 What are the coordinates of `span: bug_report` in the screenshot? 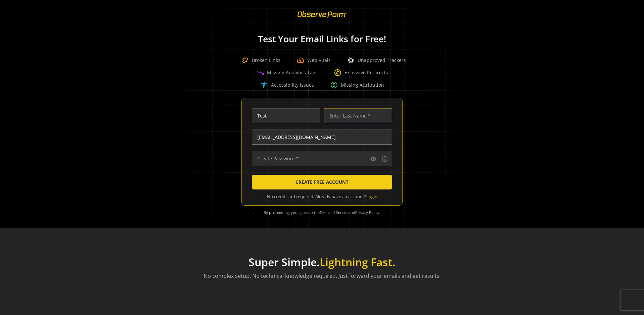 It's located at (351, 60).